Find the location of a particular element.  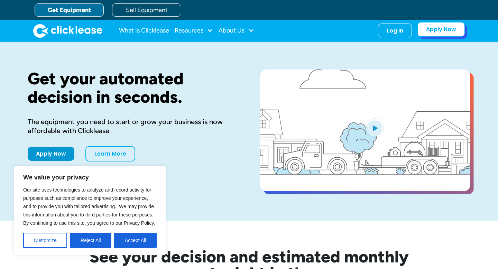

a: open lightbox is located at coordinates (365, 130).